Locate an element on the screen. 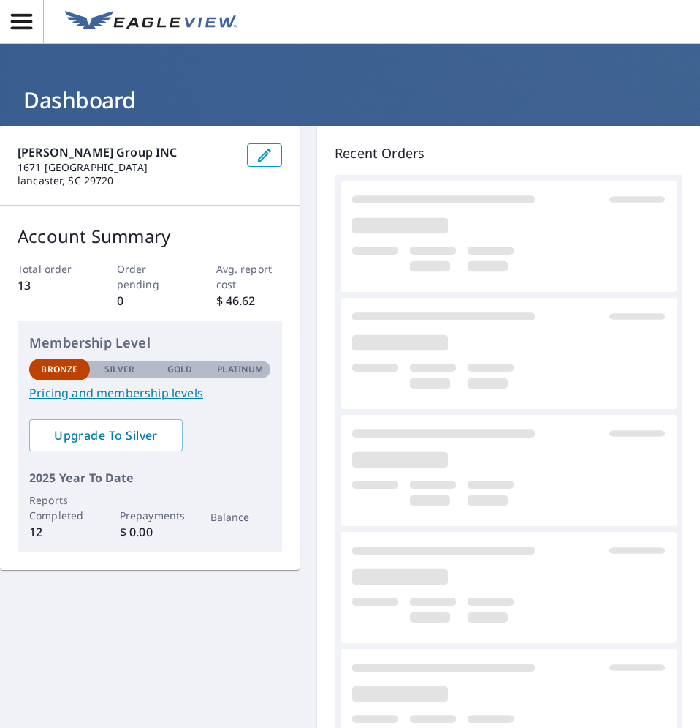 The image size is (700, 728). p: Gold is located at coordinates (180, 369).